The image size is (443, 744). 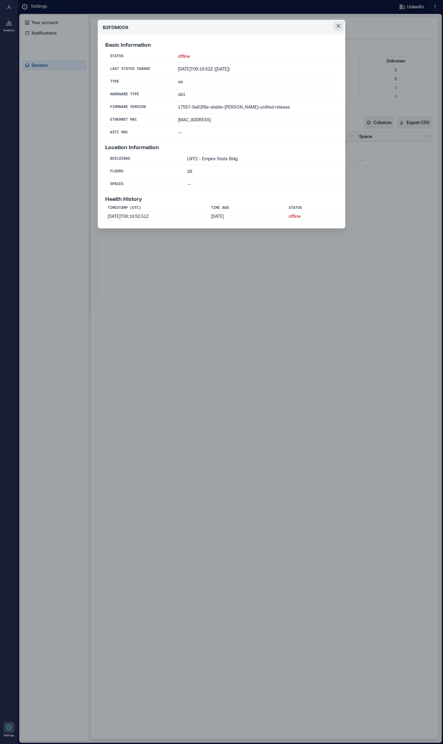 I want to click on header: B2FDM009, so click(x=222, y=27).